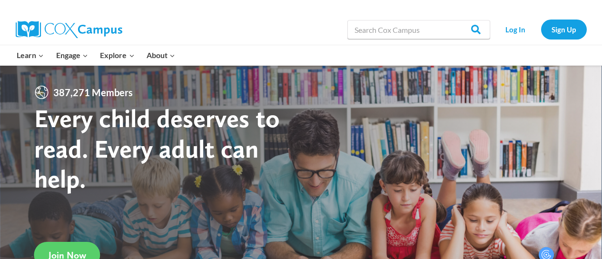 Image resolution: width=602 pixels, height=259 pixels. Describe the element at coordinates (69, 30) in the screenshot. I see `img: Cox Campus` at that location.